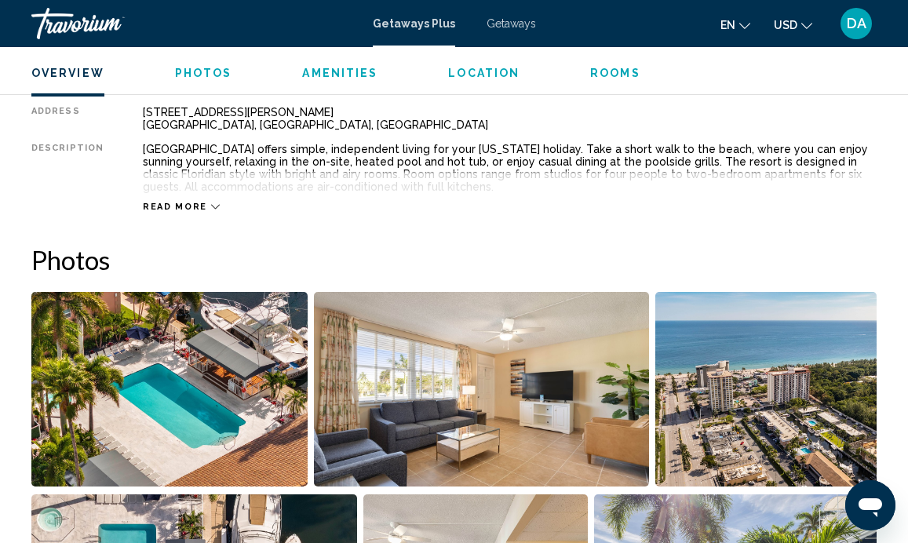 Image resolution: width=908 pixels, height=543 pixels. Describe the element at coordinates (857, 24) in the screenshot. I see `span: DA` at that location.